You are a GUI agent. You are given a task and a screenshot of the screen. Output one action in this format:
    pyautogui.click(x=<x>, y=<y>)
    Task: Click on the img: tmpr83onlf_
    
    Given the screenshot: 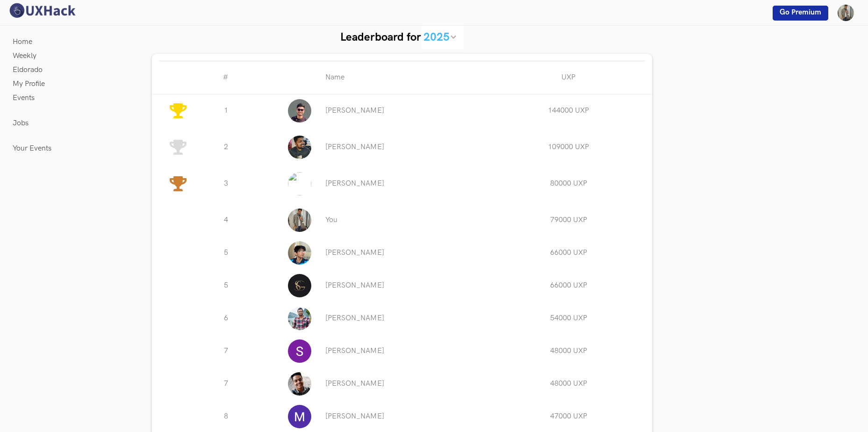 What is the action you would take?
    pyautogui.click(x=300, y=384)
    